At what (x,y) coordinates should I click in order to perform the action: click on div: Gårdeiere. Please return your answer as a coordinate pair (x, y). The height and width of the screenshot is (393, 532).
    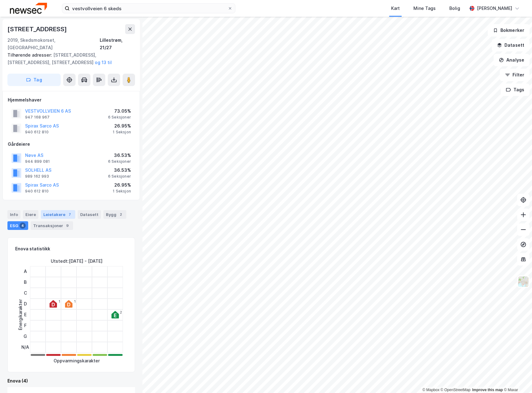
    Looking at the image, I should click on (71, 144).